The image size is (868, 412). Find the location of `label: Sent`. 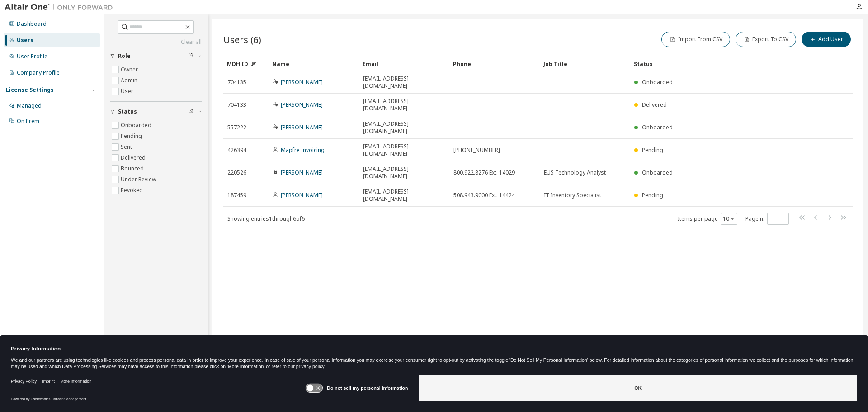

label: Sent is located at coordinates (127, 147).